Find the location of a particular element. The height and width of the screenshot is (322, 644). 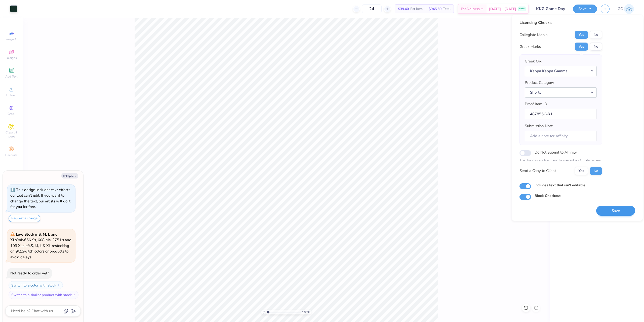

label: Do Not Submit to Affinity is located at coordinates (556, 152).